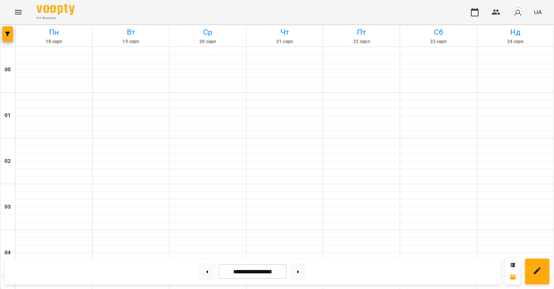  I want to click on button: Menu, so click(18, 12).